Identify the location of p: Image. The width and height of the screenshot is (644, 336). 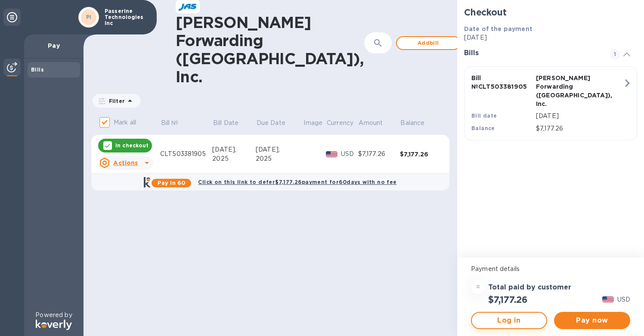
(313, 123).